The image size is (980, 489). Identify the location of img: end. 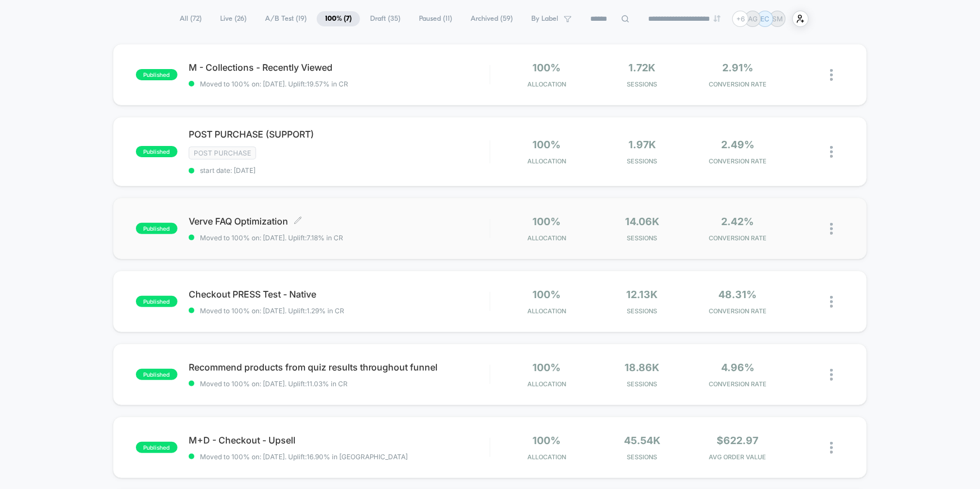
(717, 18).